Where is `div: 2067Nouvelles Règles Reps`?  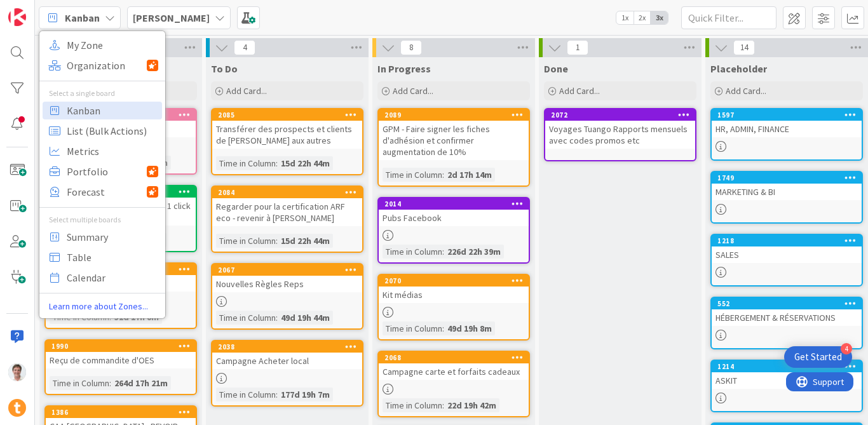
div: 2067Nouvelles Règles Reps is located at coordinates (287, 278).